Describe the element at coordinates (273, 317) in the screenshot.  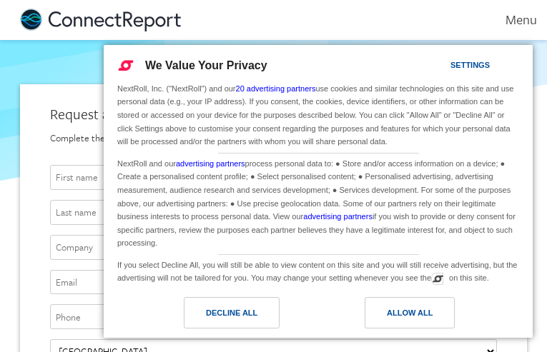
I see `input: Phone` at that location.